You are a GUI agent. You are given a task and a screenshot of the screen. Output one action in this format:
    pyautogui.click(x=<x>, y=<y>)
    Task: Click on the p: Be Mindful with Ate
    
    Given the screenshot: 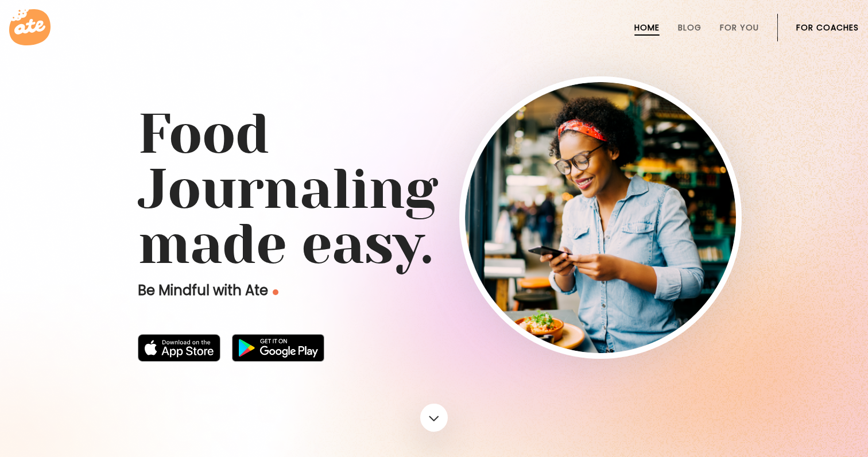 What is the action you would take?
    pyautogui.click(x=298, y=290)
    